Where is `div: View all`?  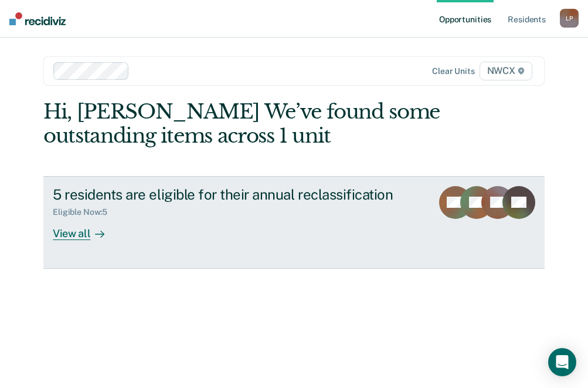 div: View all is located at coordinates (86, 228).